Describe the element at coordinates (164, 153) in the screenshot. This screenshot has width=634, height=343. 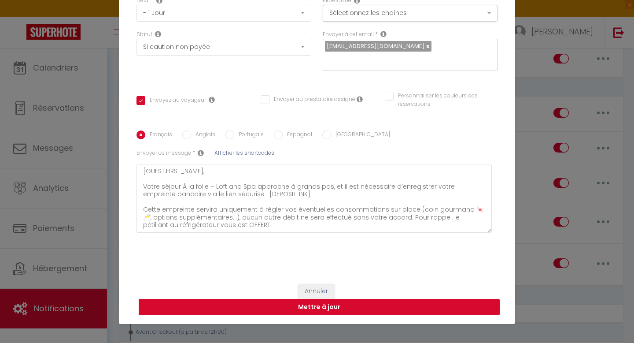
I see `label: Envoyer ce message` at that location.